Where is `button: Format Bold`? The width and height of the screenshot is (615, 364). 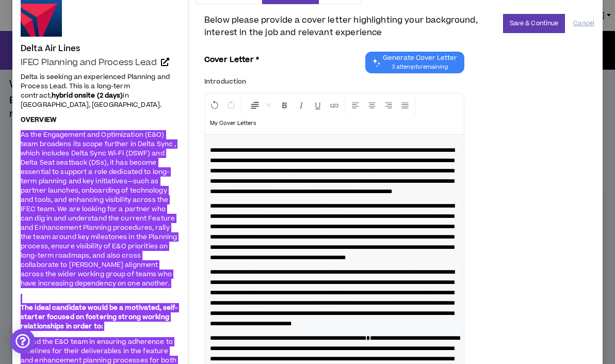
button: Format Bold is located at coordinates (285, 105).